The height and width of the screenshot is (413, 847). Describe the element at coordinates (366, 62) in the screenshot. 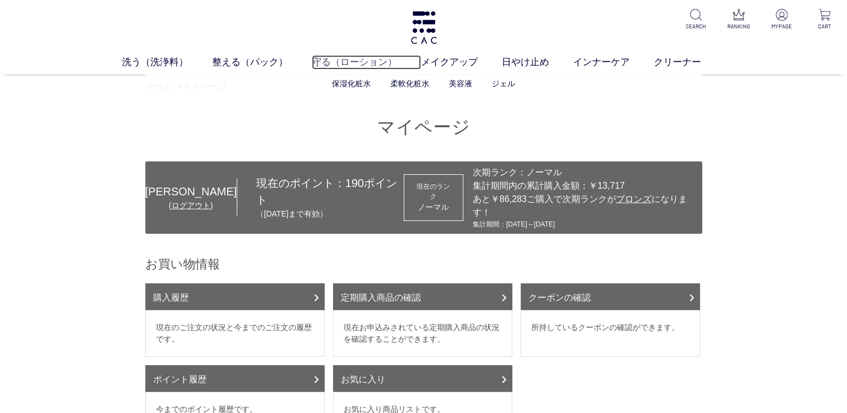

I see `a: 守る（ローション）` at that location.